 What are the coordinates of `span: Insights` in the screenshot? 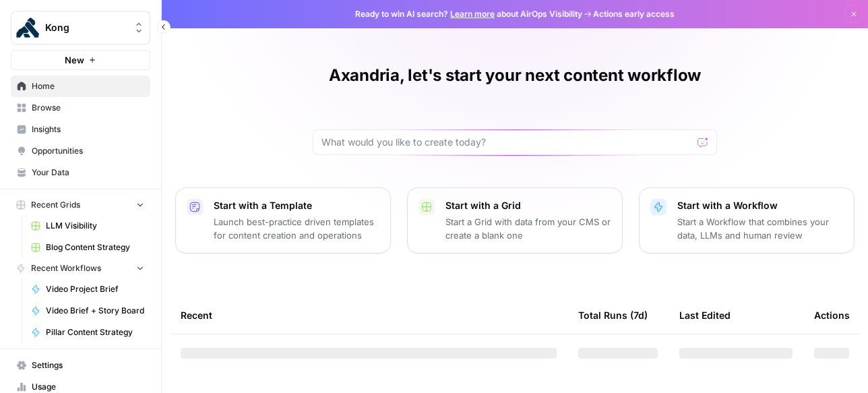 It's located at (88, 130).